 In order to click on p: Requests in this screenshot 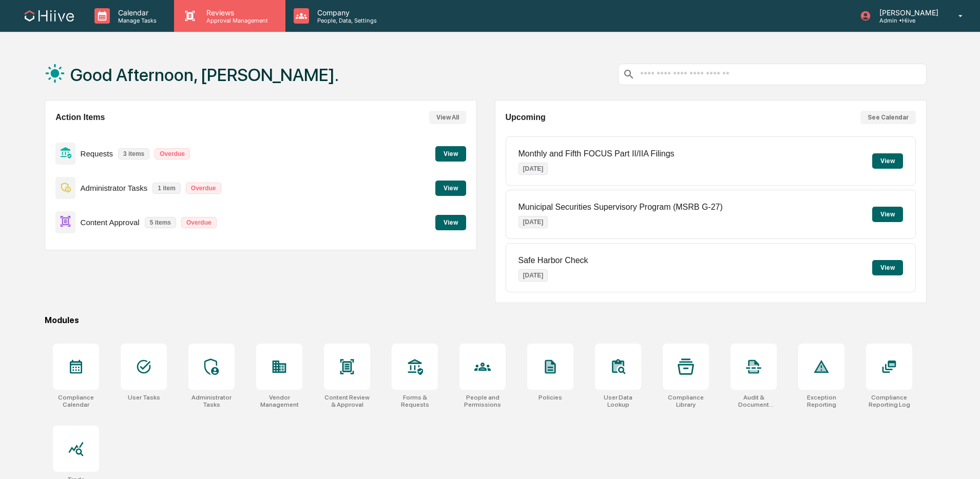, I will do `click(96, 154)`.